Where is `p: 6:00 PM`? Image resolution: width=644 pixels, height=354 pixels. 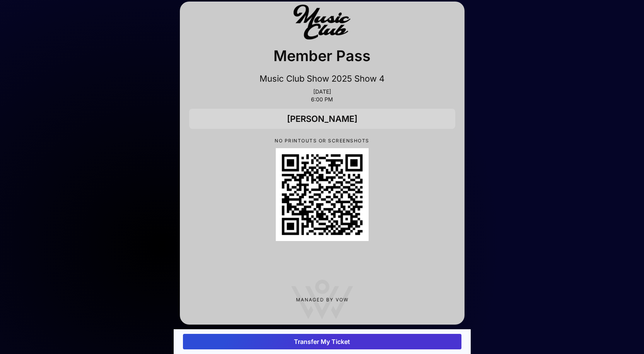 p: 6:00 PM is located at coordinates (322, 99).